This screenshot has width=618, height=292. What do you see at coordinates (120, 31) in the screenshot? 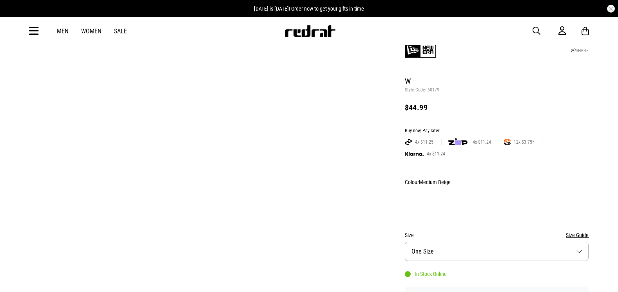
I see `a: Sale` at bounding box center [120, 31].